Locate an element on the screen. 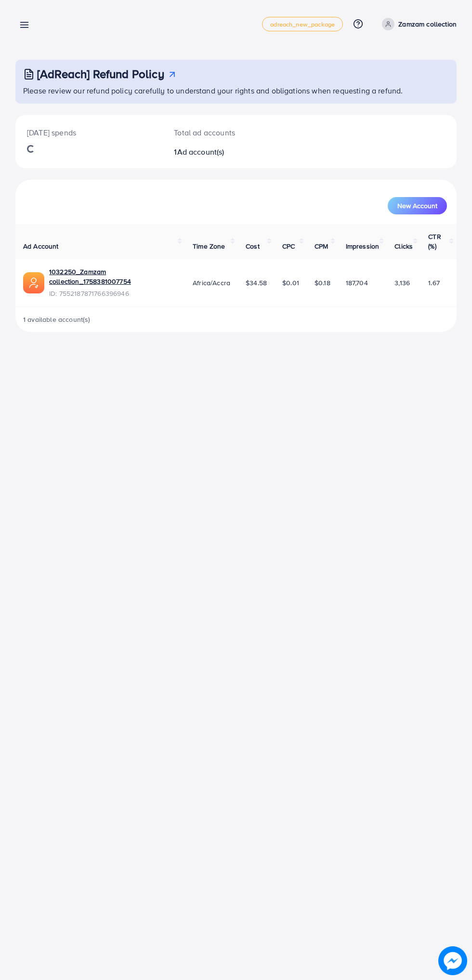 The image size is (472, 980). img: ic-ads-acc.e4c84228.svg is located at coordinates (33, 283).